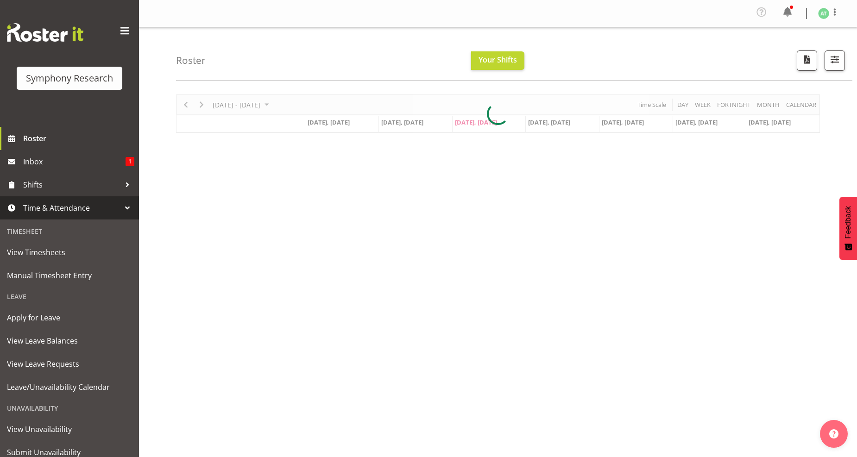  Describe the element at coordinates (130, 162) in the screenshot. I see `span: 1` at that location.